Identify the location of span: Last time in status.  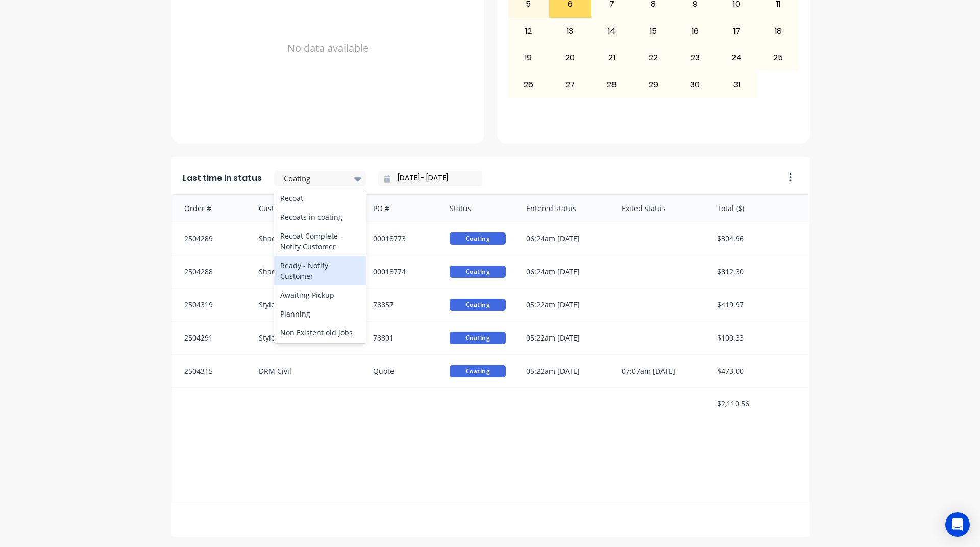
(222, 179).